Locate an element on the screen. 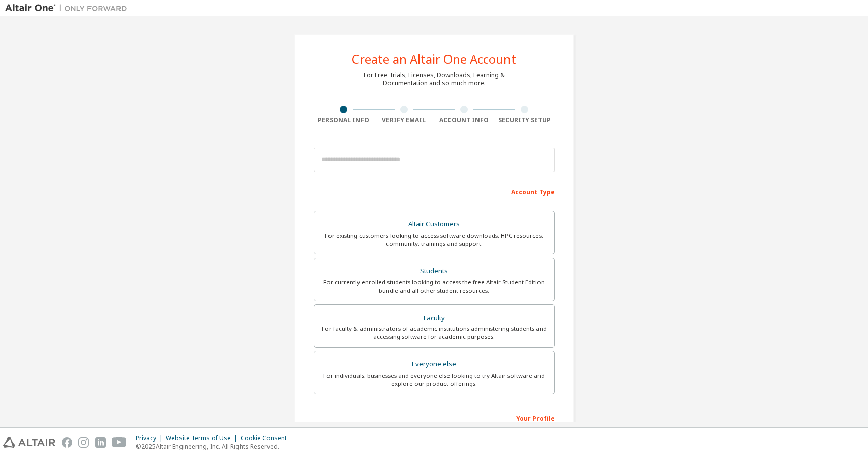 The image size is (868, 457). div: Website Terms of Use is located at coordinates (203, 438).